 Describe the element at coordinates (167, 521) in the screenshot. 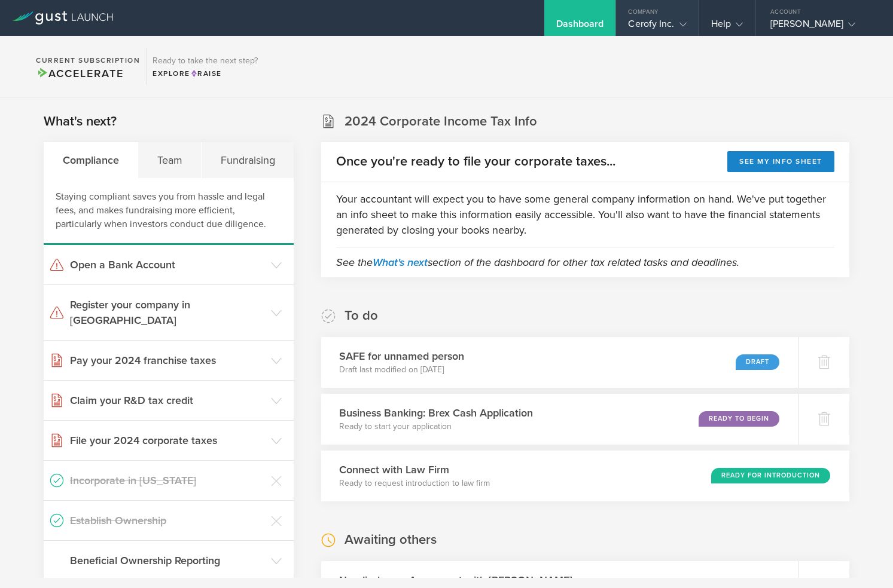

I see `h3: Establish Ownership` at that location.